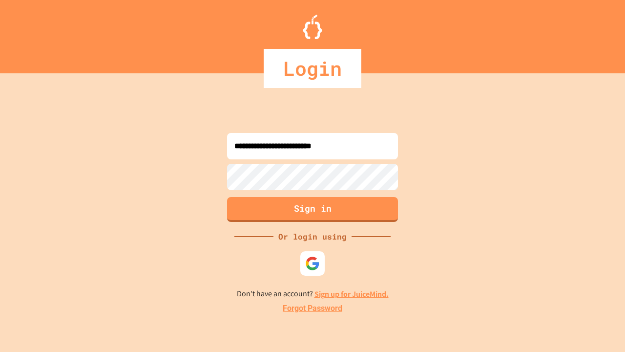 The width and height of the screenshot is (625, 352). What do you see at coordinates (313, 236) in the screenshot?
I see `div: Or login using` at bounding box center [313, 236].